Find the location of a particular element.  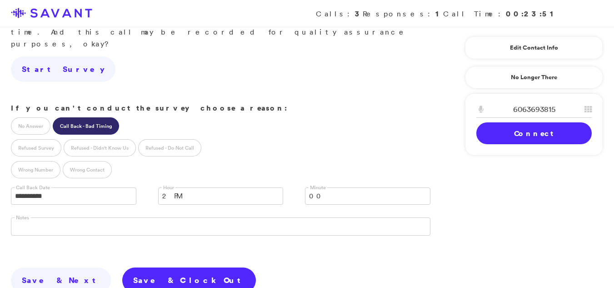

label: Call Back - Bad Timing is located at coordinates (86, 126).